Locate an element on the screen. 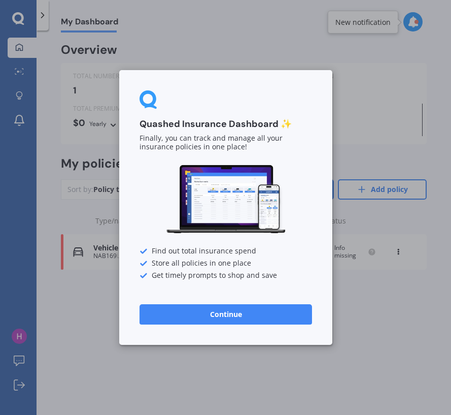  p: Finally, you can track and manage all your insurance policies in one place! is located at coordinates (226, 143).